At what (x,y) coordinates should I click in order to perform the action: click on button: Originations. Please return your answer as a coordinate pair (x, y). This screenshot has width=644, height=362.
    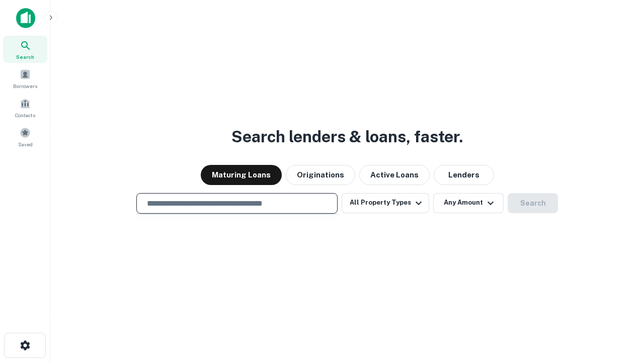
    Looking at the image, I should click on (321, 175).